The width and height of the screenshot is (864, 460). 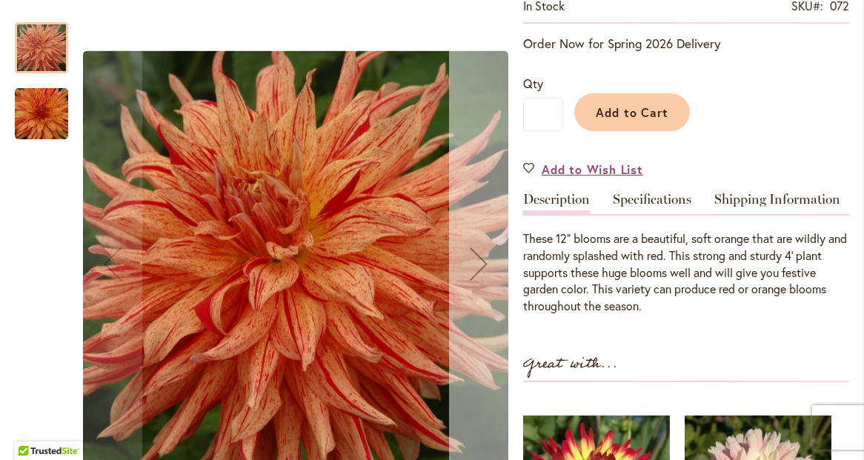 What do you see at coordinates (570, 364) in the screenshot?
I see `strong: Great with...` at bounding box center [570, 364].